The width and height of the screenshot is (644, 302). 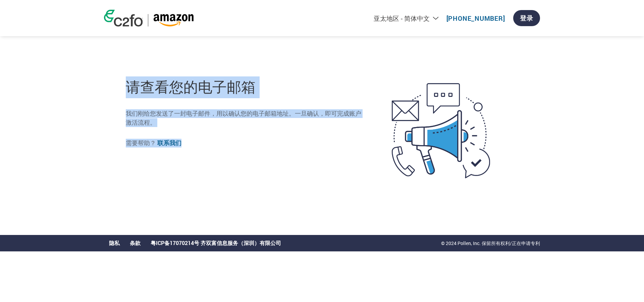 What do you see at coordinates (526, 18) in the screenshot?
I see `a: 登录` at bounding box center [526, 18].